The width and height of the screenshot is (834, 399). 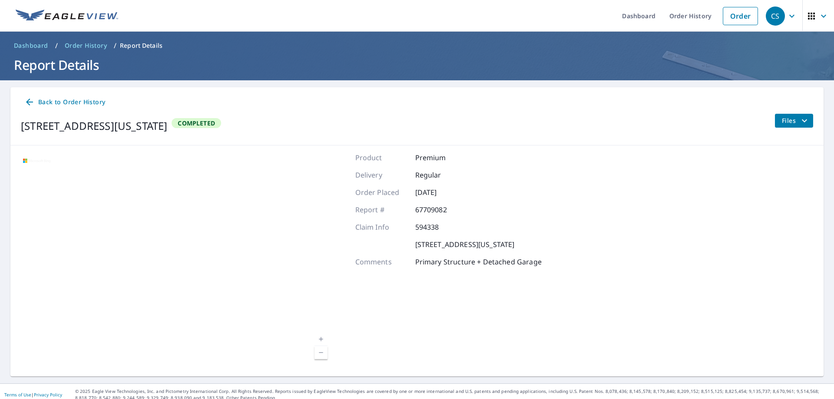 What do you see at coordinates (417, 46) in the screenshot?
I see `nav: breadcrumb` at bounding box center [417, 46].